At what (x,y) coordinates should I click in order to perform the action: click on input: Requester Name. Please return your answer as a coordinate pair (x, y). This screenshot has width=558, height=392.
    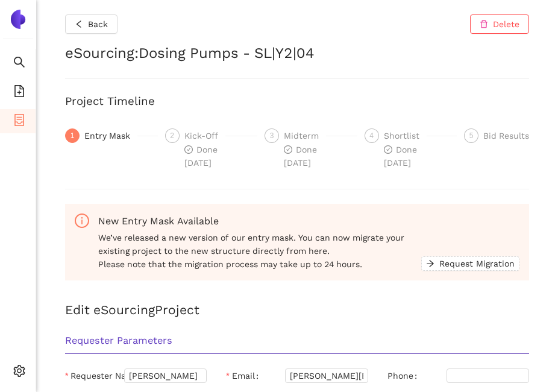
    Looking at the image, I should click on (165, 375).